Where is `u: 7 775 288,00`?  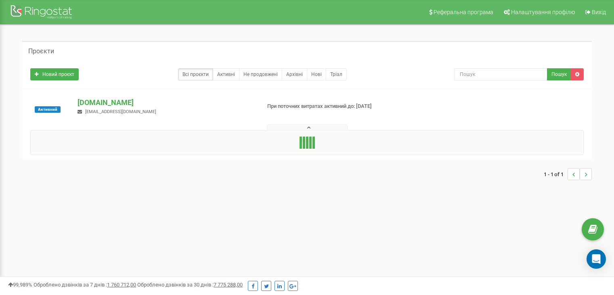 u: 7 775 288,00 is located at coordinates (228, 284).